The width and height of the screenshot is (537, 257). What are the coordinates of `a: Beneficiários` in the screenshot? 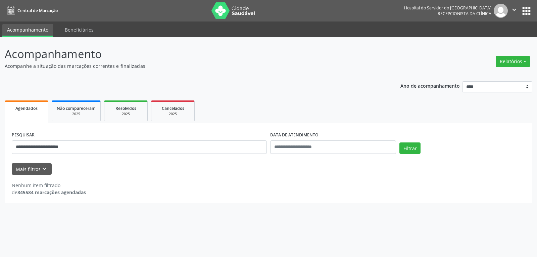 It's located at (79, 30).